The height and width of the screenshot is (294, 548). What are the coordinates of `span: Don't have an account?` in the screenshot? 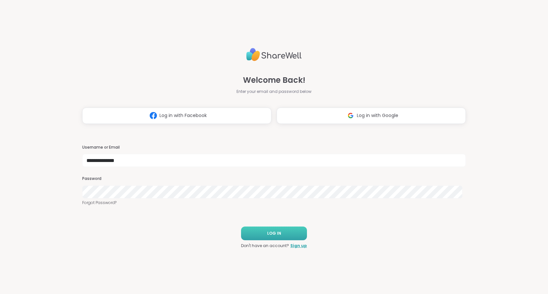 It's located at (265, 246).